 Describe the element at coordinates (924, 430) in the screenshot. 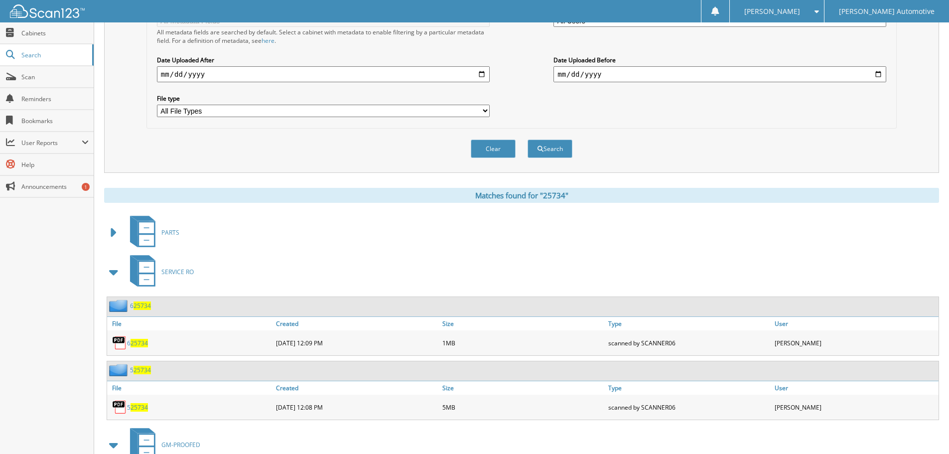

I see `div: Chat Widget` at that location.